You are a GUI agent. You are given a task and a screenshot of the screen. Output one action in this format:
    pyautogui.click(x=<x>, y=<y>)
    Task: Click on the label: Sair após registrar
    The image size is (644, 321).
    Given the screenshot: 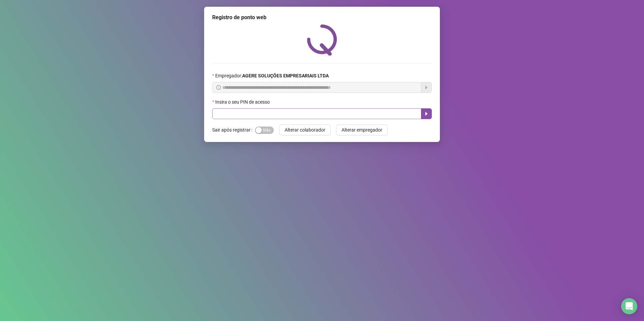 What is the action you would take?
    pyautogui.click(x=233, y=130)
    